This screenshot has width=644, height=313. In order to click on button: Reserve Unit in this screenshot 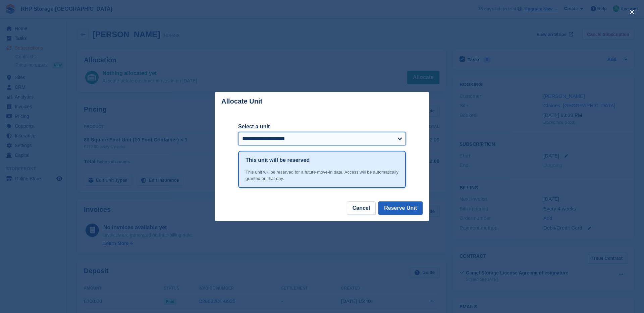, I will do `click(400, 208)`.